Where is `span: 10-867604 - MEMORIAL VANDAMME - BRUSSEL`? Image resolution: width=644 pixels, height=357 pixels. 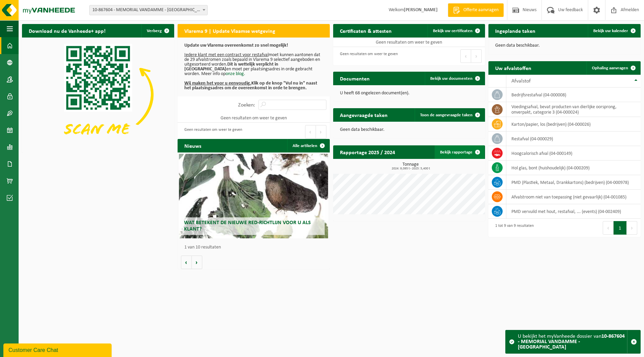
span: 10-867604 - MEMORIAL VANDAMME - BRUSSEL is located at coordinates (149, 10).